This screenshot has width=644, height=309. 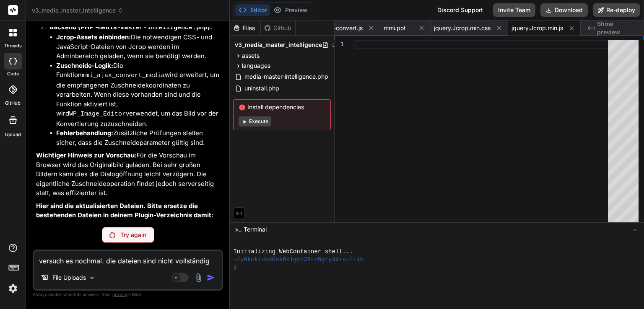 I want to click on span: mmi.pot, so click(x=394, y=28).